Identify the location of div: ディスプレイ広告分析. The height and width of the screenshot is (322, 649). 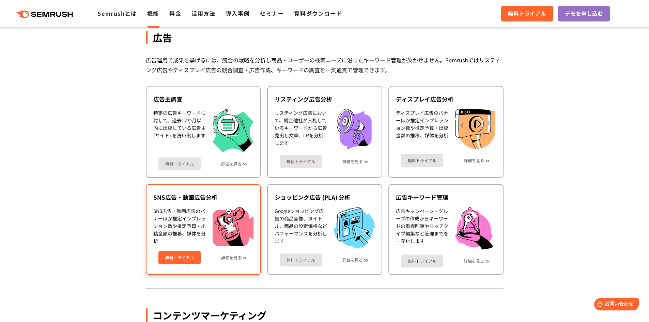
(446, 99).